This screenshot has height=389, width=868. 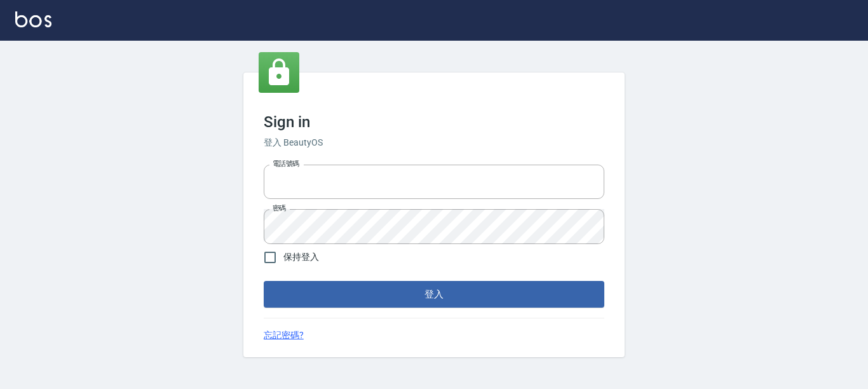 I want to click on label: 電話號碼, so click(x=286, y=164).